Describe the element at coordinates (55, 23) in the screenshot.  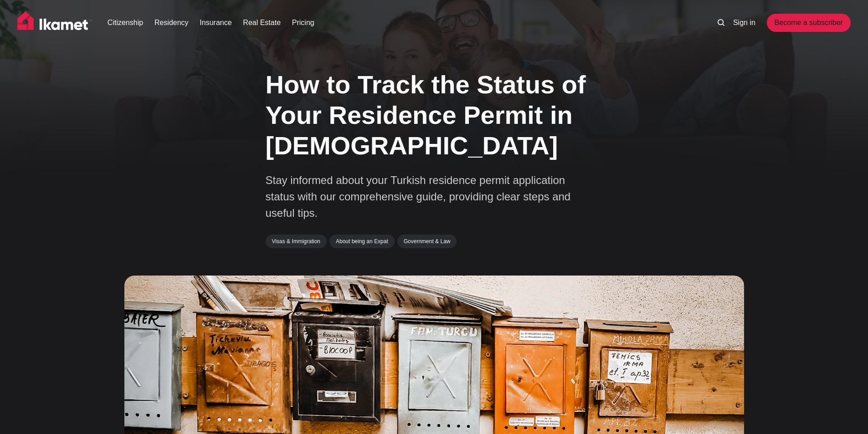
I see `img: Ikamet home` at that location.